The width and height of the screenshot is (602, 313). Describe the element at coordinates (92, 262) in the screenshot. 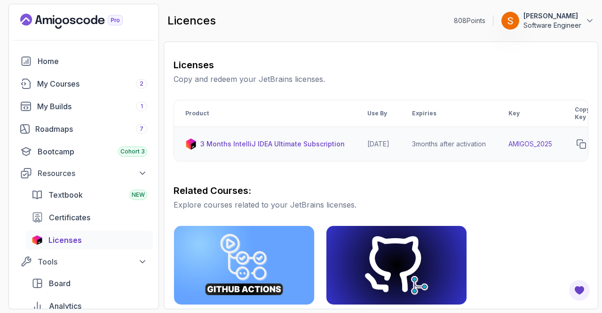

I see `div: Tools` at that location.